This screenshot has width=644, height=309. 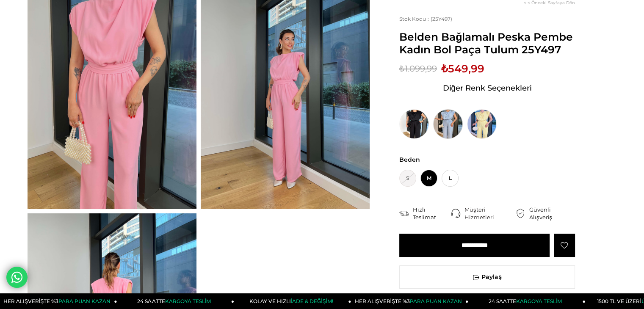 What do you see at coordinates (292, 301) in the screenshot?
I see `a: KOLAY VE HIZLIİADE & DEĞİŞİM!` at bounding box center [292, 301].